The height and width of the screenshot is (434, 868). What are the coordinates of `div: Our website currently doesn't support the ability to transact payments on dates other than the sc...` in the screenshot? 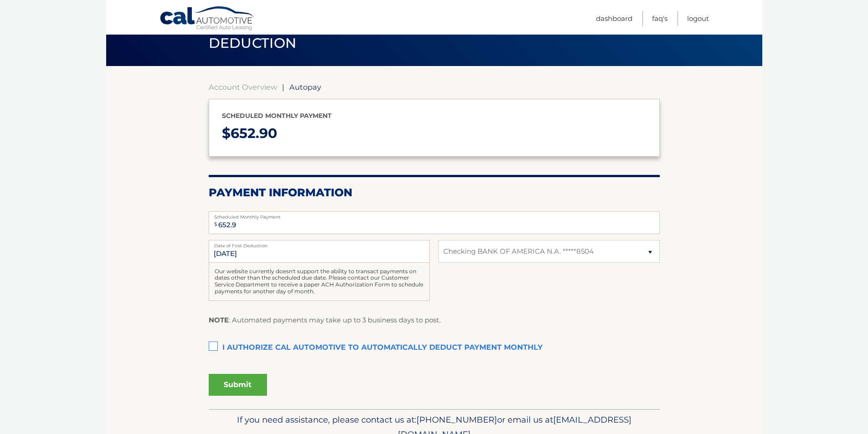 It's located at (319, 282).